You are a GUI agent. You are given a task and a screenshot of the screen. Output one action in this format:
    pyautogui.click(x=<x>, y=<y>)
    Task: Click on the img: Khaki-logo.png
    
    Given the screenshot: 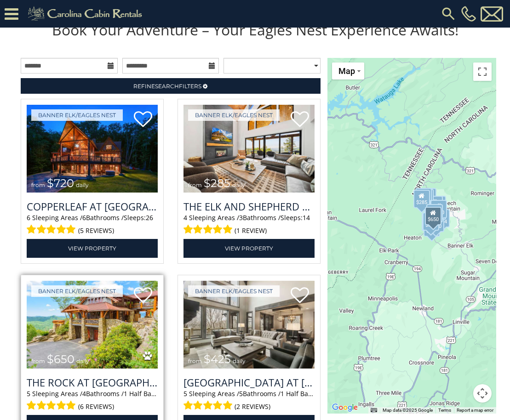 What is the action you would take?
    pyautogui.click(x=86, y=14)
    